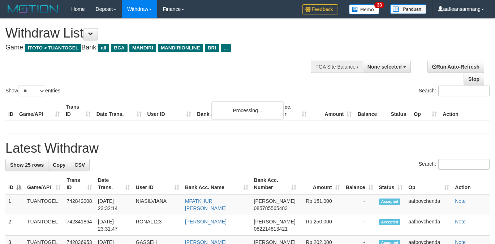 The image size is (495, 244). What do you see at coordinates (158, 226) in the screenshot?
I see `td: RONAL123` at bounding box center [158, 226].